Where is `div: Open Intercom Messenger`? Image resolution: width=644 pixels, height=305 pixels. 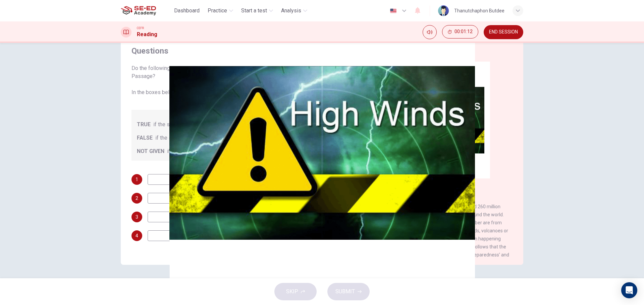 div: Open Intercom Messenger is located at coordinates (629, 290).